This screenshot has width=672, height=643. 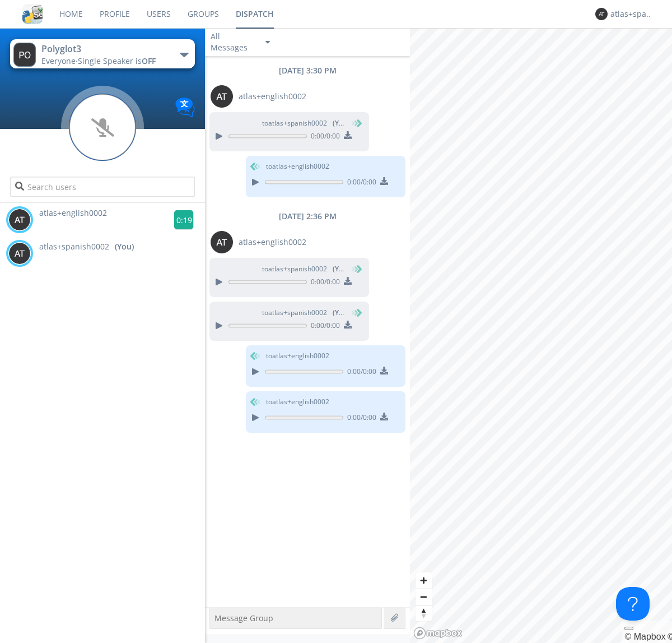 What do you see at coordinates (233, 42) in the screenshot?
I see `div: All Messages` at bounding box center [233, 42].